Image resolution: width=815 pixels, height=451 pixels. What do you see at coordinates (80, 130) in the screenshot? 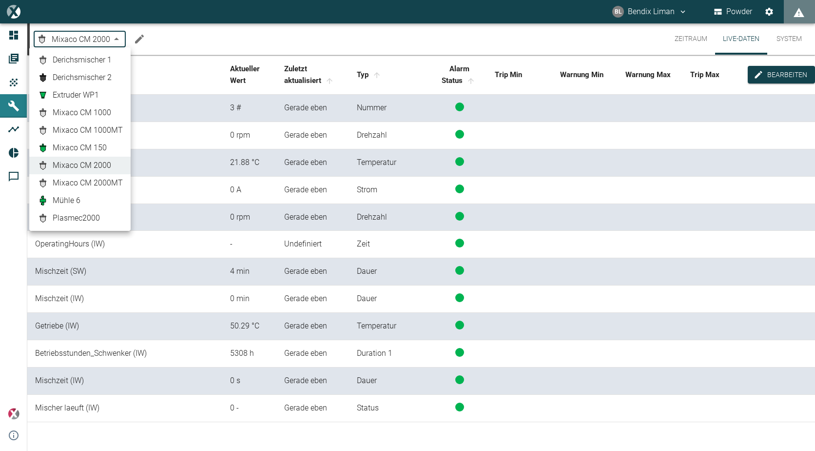
I see `a: Mixaco CM 1000MT` at bounding box center [80, 130].